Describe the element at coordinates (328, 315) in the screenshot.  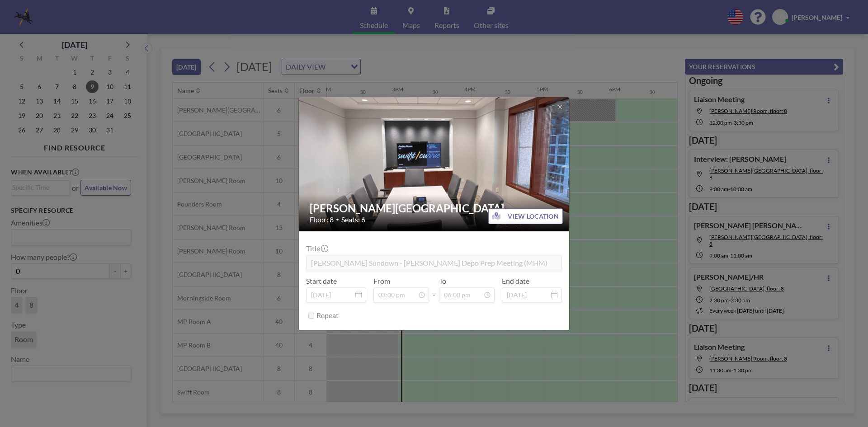
I see `label: Repeat` at that location.